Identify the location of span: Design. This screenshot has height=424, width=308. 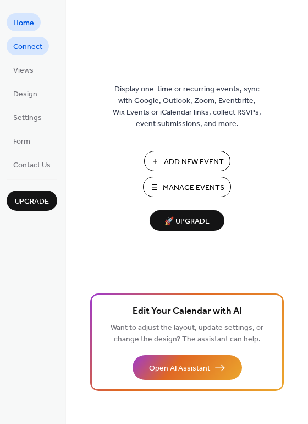
(25, 94).